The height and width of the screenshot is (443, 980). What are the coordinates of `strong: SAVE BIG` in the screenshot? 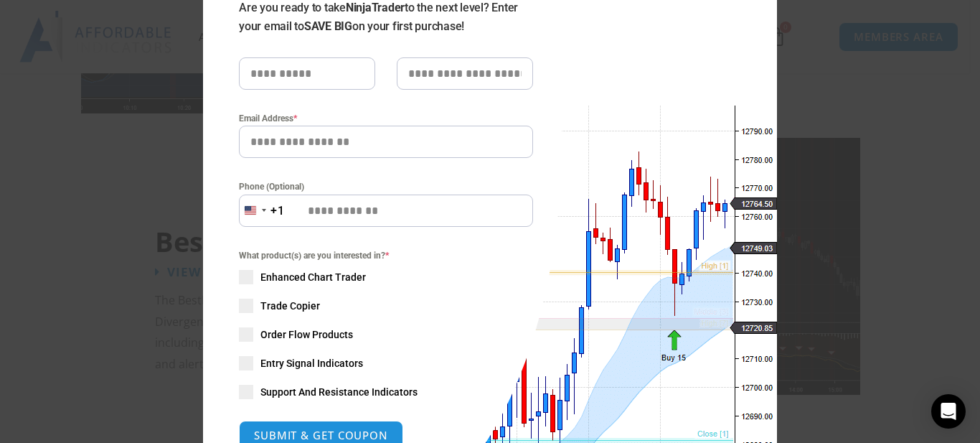 It's located at (328, 26).